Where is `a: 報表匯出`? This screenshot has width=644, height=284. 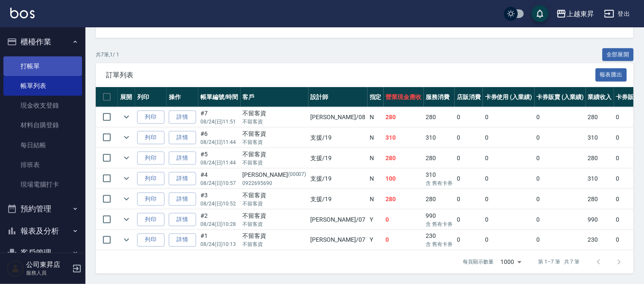 a: 報表匯出 is located at coordinates (612, 74).